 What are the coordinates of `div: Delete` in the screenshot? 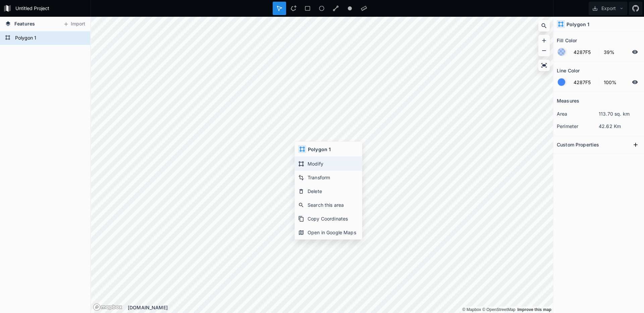 It's located at (328, 191).